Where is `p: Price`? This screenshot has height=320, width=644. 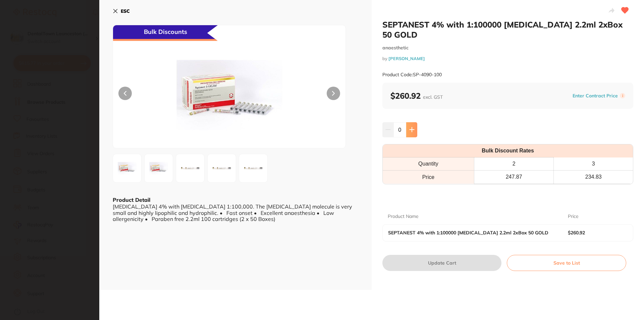
p: Price is located at coordinates (574, 216).